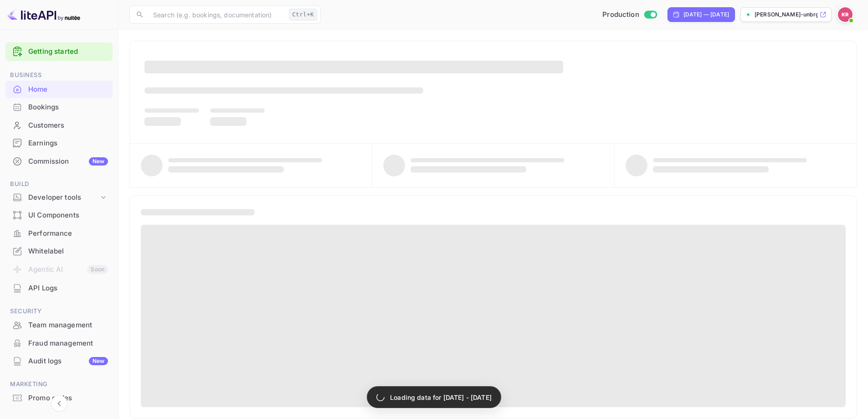  Describe the element at coordinates (59, 398) in the screenshot. I see `a: Promo codes` at that location.